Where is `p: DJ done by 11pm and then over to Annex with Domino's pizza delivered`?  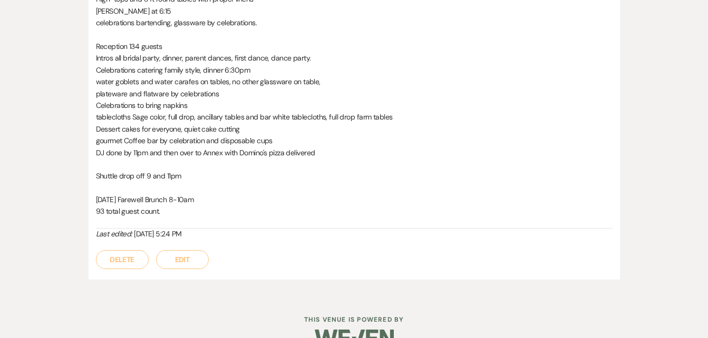 p: DJ done by 11pm and then over to Annex with Domino's pizza delivered is located at coordinates (354, 153).